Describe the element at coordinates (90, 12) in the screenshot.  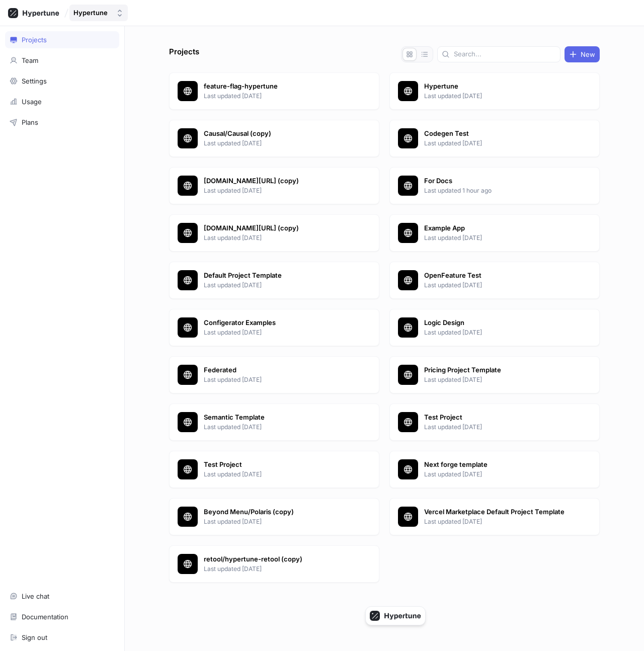
I see `div: Hypertune` at that location.